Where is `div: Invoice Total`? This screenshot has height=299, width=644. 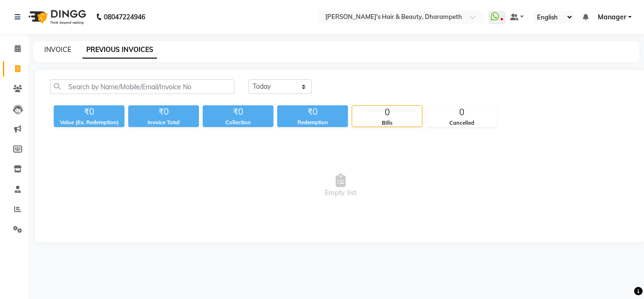 div: Invoice Total is located at coordinates (164, 122).